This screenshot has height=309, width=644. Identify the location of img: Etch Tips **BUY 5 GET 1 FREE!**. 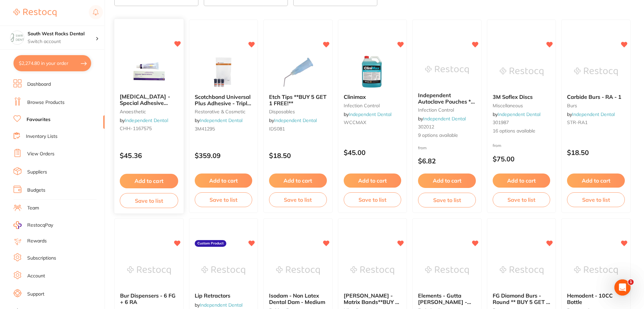
(298, 71).